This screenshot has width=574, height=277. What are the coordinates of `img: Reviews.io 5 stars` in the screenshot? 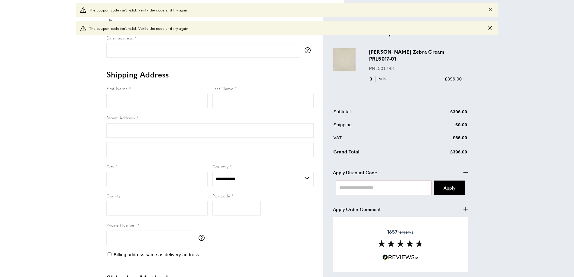 It's located at (400, 257).